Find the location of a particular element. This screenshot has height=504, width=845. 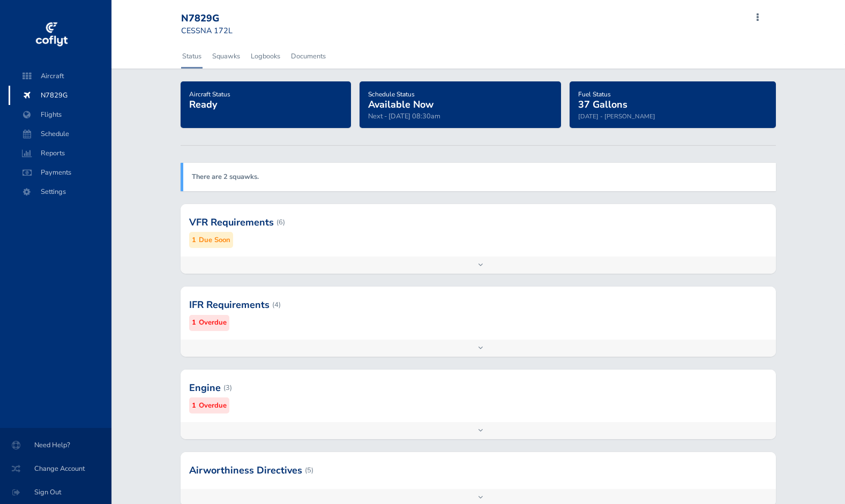

span: Sign Out is located at coordinates (56, 492).